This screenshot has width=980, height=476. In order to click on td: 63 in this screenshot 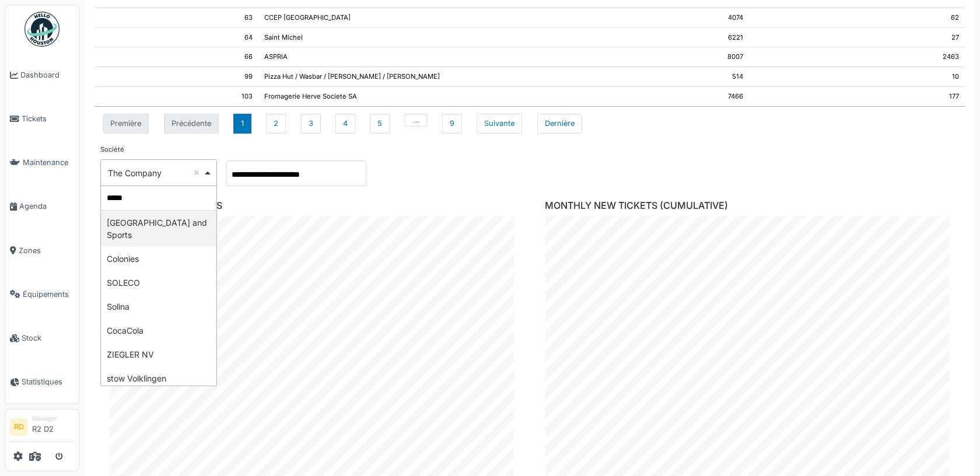, I will do `click(176, 18)`.